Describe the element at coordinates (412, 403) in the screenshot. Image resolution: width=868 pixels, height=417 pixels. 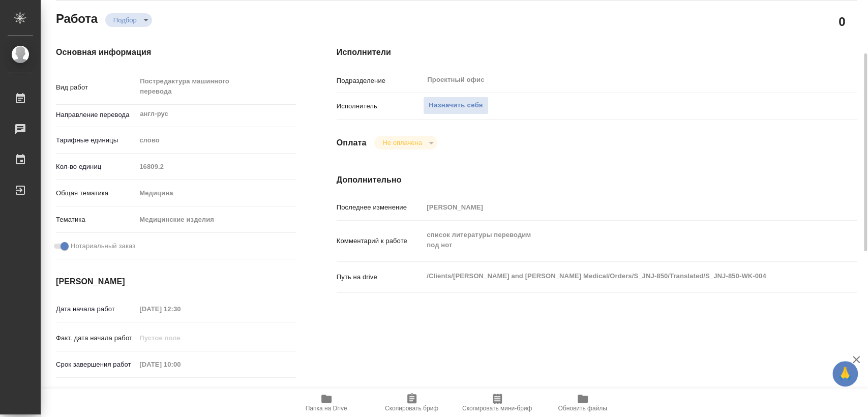
I see `button: Скопировать бриф` at that location.